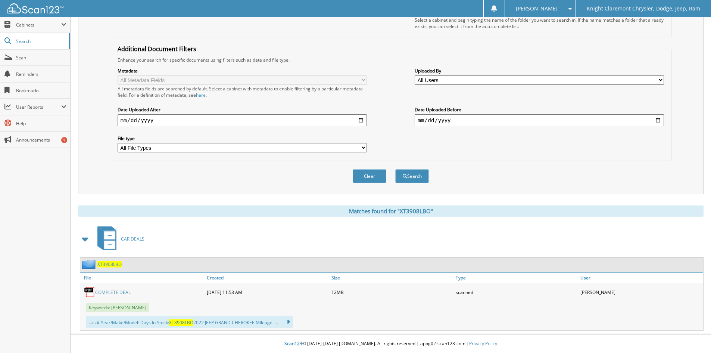  What do you see at coordinates (41, 123) in the screenshot?
I see `span: Help` at bounding box center [41, 123].